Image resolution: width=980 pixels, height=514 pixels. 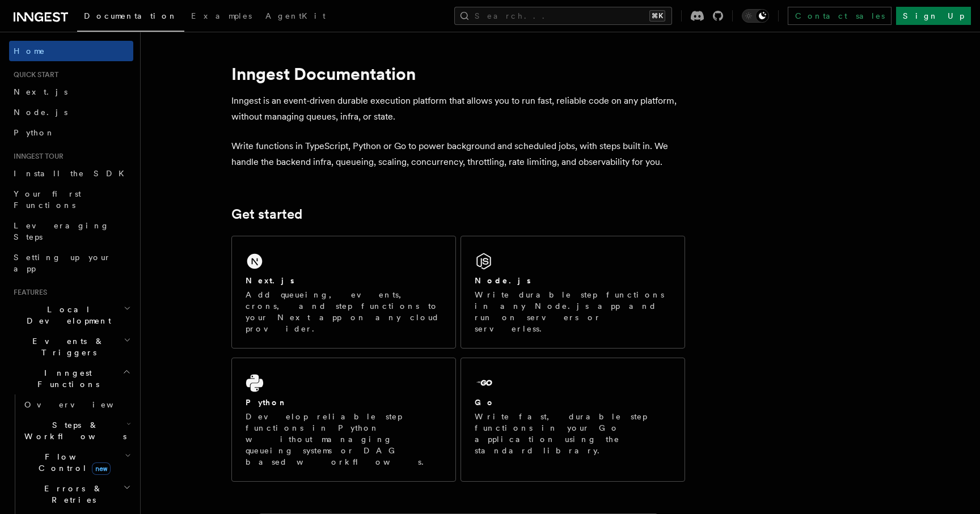 I want to click on p: Develop reliable step functions in Python without managing queueing systems or DAG based workflows., so click(x=344, y=440).